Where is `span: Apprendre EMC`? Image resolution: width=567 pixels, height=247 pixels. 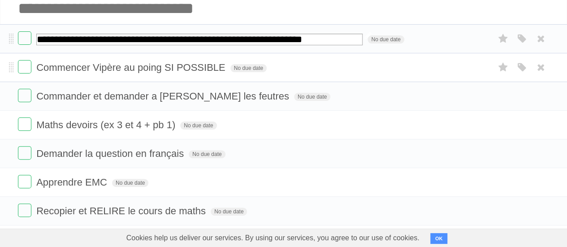 span: Apprendre EMC is located at coordinates (73, 182).